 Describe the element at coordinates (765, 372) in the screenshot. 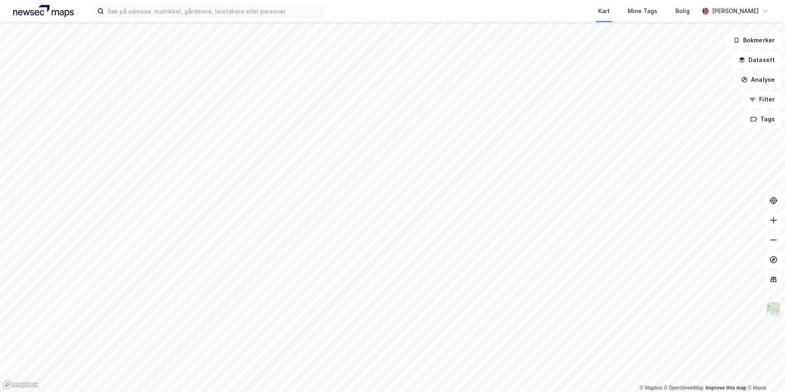

I see `div: Kontrollprogram for chat` at that location.